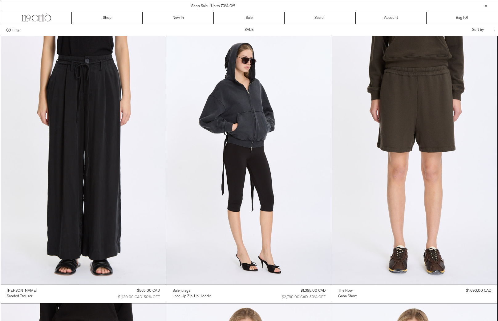  What do you see at coordinates (192, 296) in the screenshot?
I see `a: Lace-Up Zip-Up Hoodie` at bounding box center [192, 296].